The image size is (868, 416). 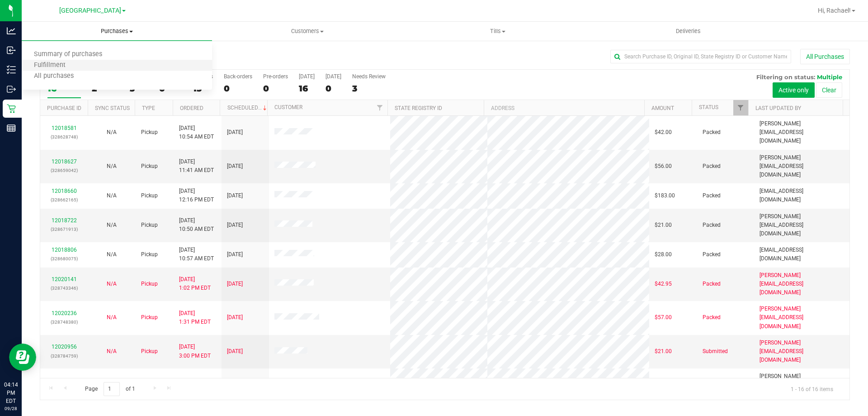 What do you see at coordinates (11, 89) in the screenshot?
I see `inline-svg: Outbound` at bounding box center [11, 89].